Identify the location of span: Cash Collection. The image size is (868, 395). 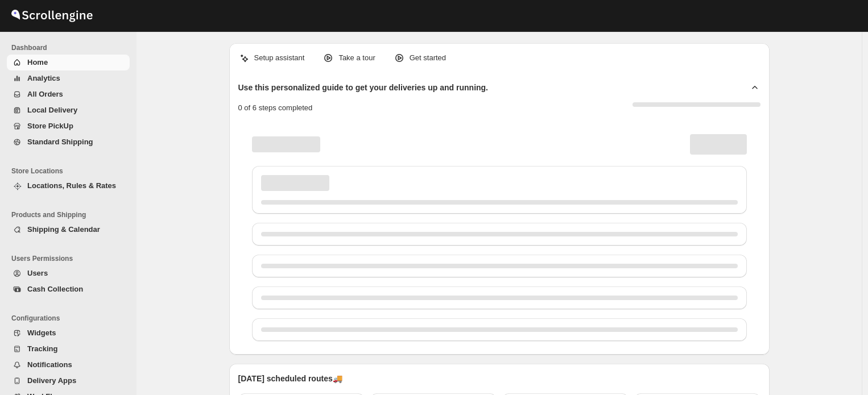
(55, 289).